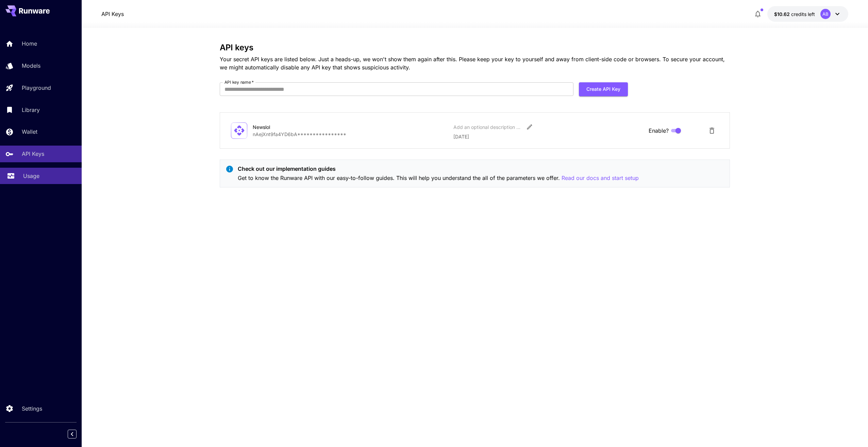 The height and width of the screenshot is (447, 868). Describe the element at coordinates (600, 178) in the screenshot. I see `p: Read our docs and start setup` at that location.